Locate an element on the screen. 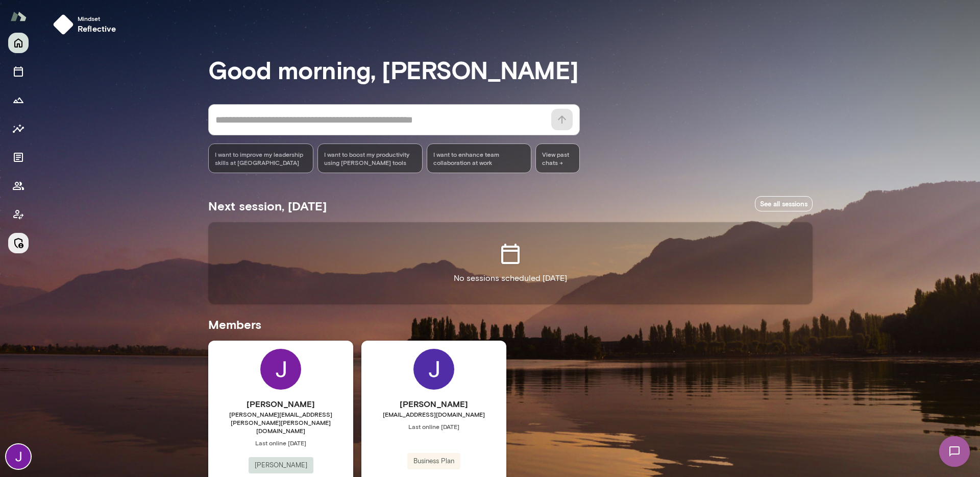 The height and width of the screenshot is (477, 980). button: Growth Plan is located at coordinates (18, 100).